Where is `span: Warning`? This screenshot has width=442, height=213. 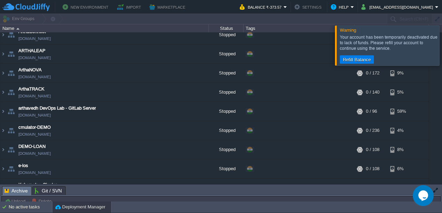
span: Warning is located at coordinates (348, 30).